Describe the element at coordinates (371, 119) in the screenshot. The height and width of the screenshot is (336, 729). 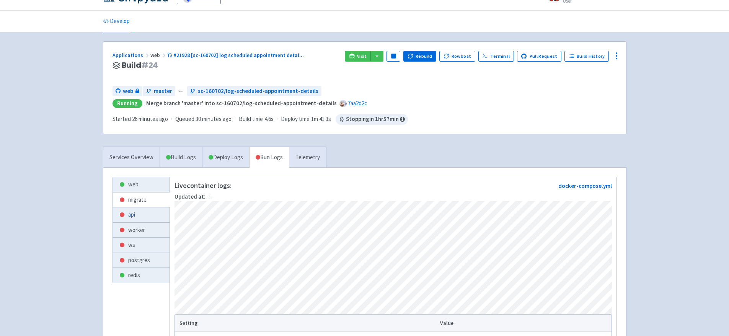
I see `span: Stopping in 1 hr 57 min` at that location.